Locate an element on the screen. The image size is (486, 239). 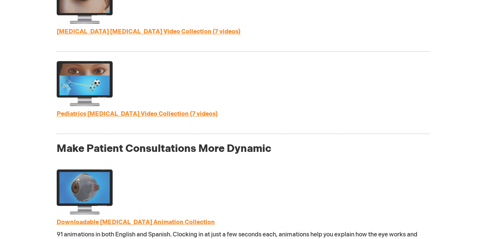
span: Make Patient Consultations More Dynamic is located at coordinates (164, 149).